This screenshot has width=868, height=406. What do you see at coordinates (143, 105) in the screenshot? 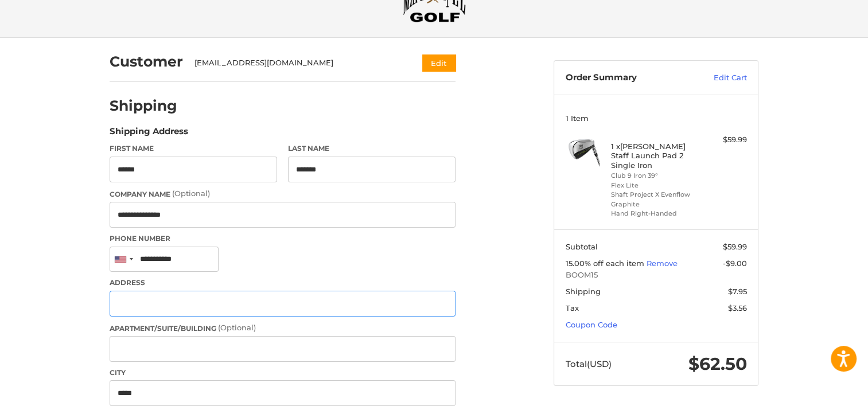
I see `h2: Shipping` at bounding box center [143, 105].